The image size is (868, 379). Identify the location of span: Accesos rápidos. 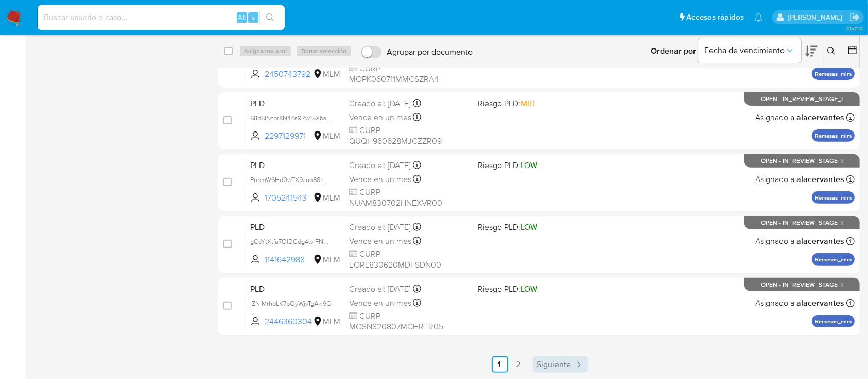
(716, 17).